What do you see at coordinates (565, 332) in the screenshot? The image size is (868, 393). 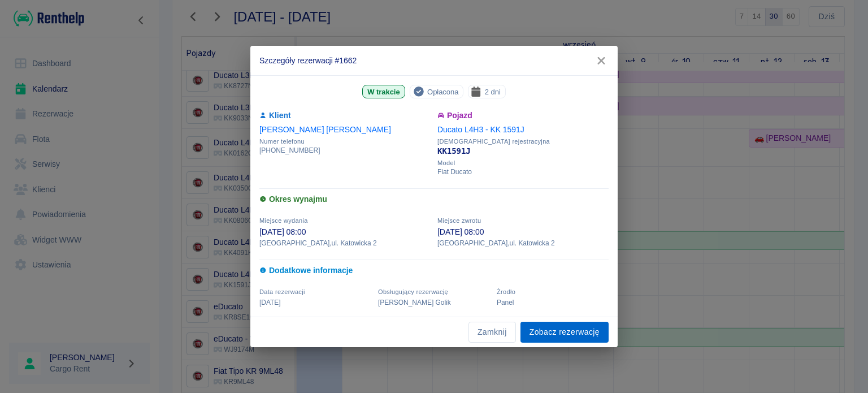 I see `a: Zobacz rezerwację` at bounding box center [565, 332].